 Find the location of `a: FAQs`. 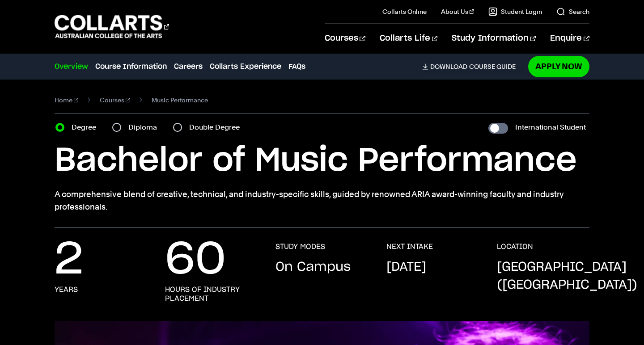

a: FAQs is located at coordinates (297, 67).